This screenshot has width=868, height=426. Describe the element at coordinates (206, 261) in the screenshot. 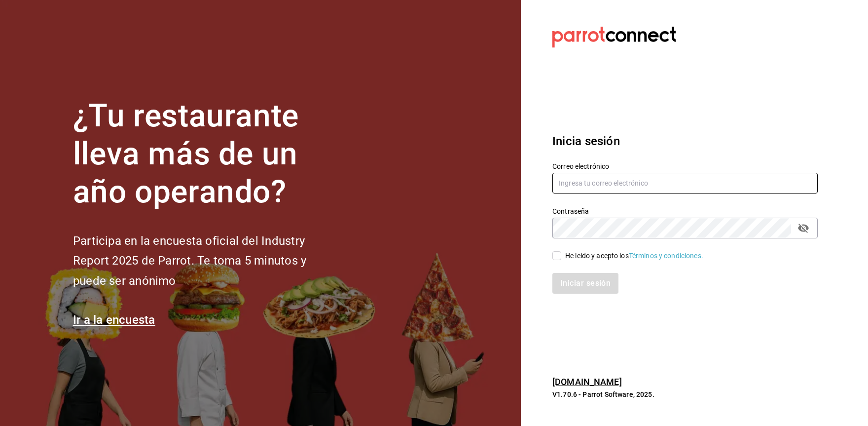

I see `h2: Participa en la encuesta oficial del Industry Report 2025 de Parrot. Te toma 5 minutos y puede se...` at that location.